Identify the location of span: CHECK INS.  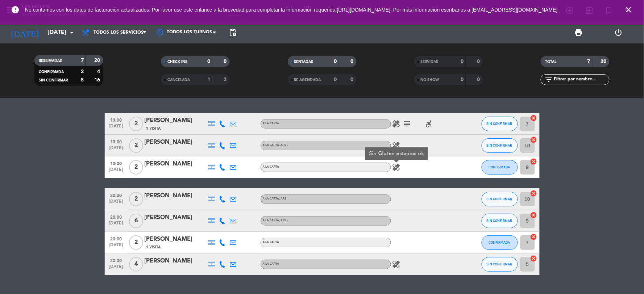
(177, 62).